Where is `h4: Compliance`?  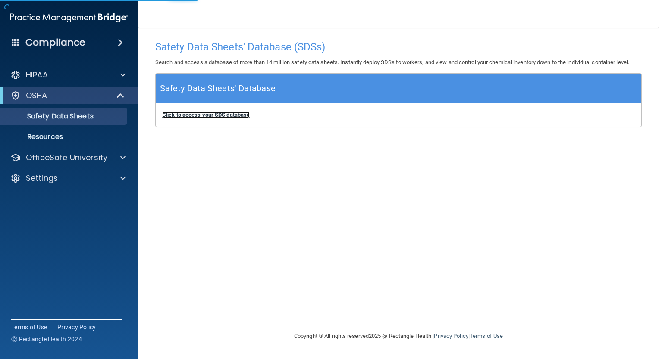
h4: Compliance is located at coordinates (55, 43).